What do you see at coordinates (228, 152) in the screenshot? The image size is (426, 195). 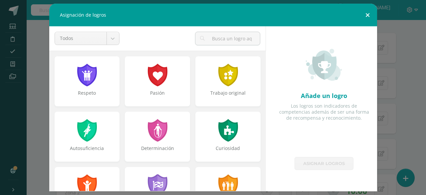 I see `div: Curiosidad` at bounding box center [228, 152].